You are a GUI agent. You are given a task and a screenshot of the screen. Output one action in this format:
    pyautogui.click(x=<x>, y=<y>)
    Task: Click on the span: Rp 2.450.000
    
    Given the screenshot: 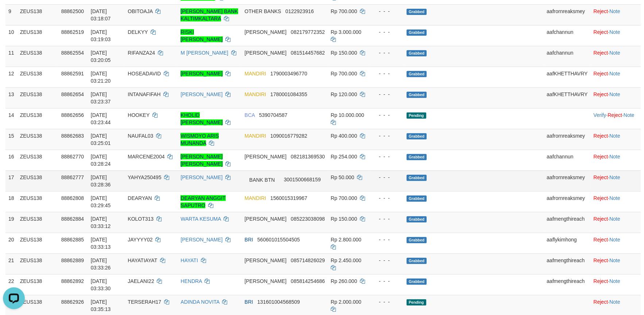 What is the action you would take?
    pyautogui.click(x=346, y=261)
    